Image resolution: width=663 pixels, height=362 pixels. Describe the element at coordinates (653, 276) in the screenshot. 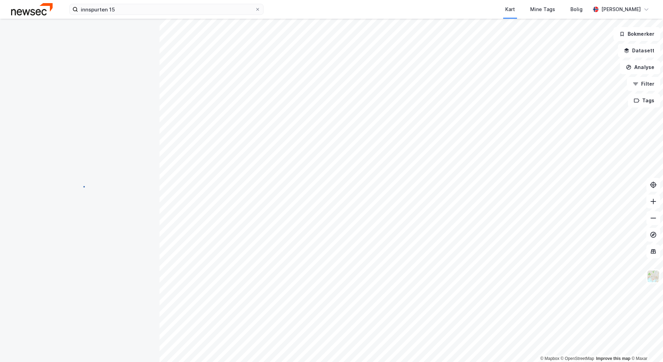

I see `img: Z` at that location.